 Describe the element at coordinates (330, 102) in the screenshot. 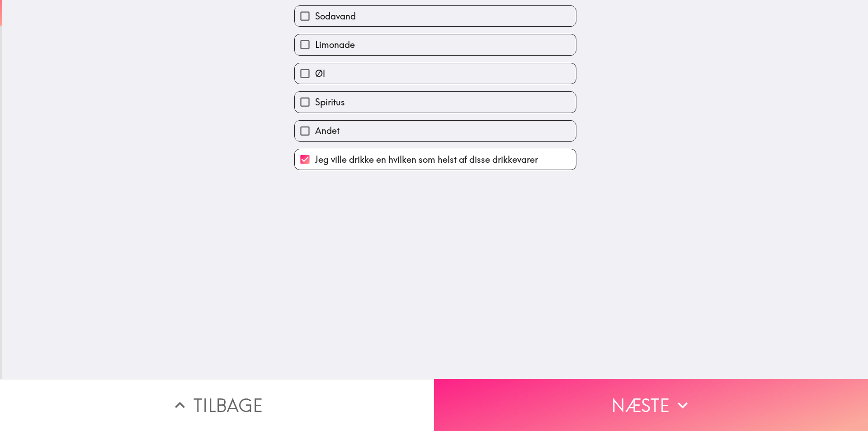

I see `span: Spiritus` at that location.